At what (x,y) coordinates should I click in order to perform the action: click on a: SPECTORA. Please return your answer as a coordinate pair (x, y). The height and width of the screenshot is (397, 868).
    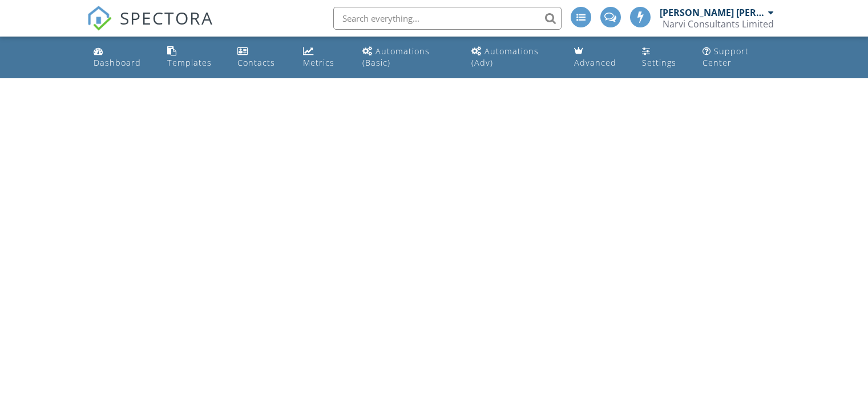
    Looking at the image, I should click on (150, 27).